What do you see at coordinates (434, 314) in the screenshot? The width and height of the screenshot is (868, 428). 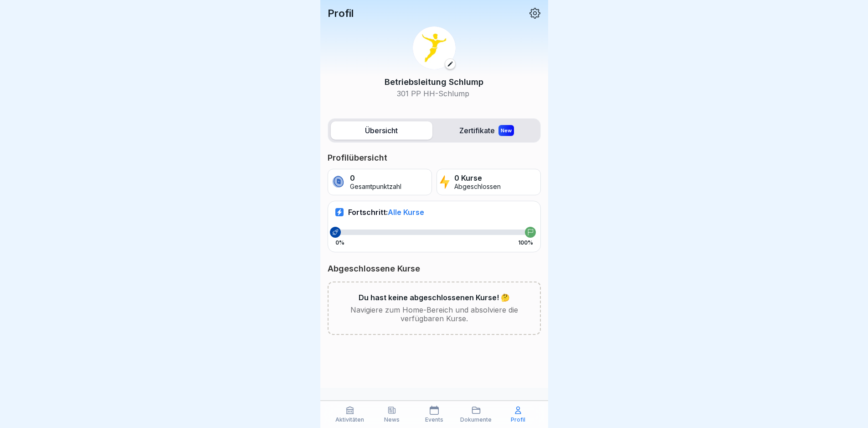 I see `p: Navigiere zum Home-Bereich und absolviere die verfügbaren Kurse.` at bounding box center [434, 314].